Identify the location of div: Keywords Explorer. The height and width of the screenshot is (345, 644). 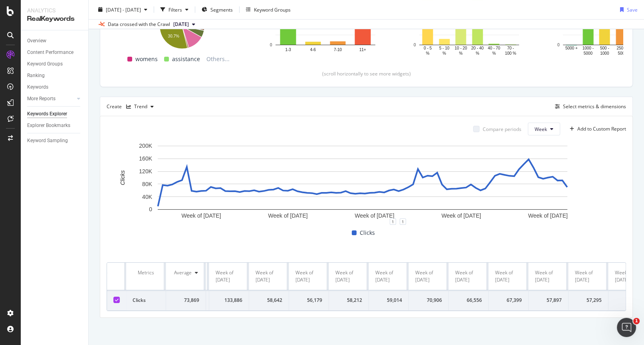
(47, 114).